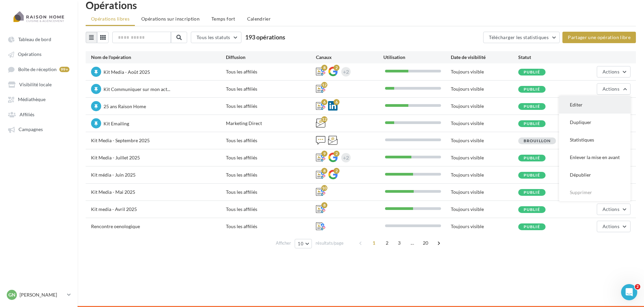  I want to click on div: Date de visibilité, so click(485, 57).